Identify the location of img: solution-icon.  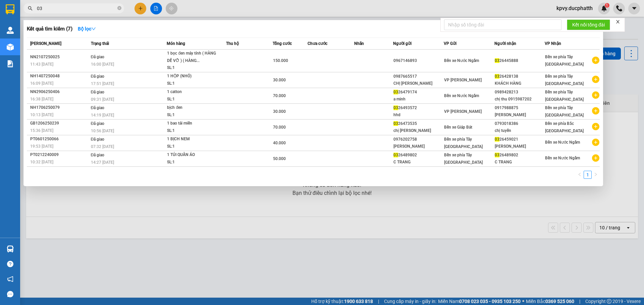
(10, 63).